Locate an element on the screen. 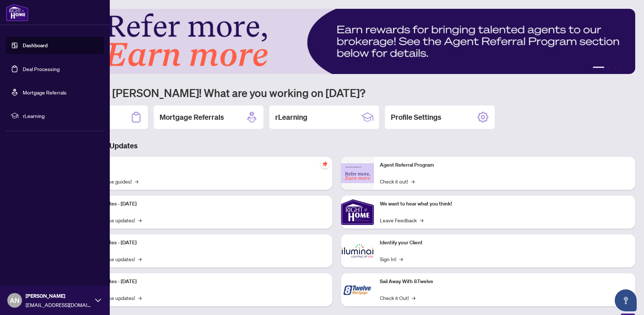 The width and height of the screenshot is (644, 315). p: Self-Help is located at coordinates (202, 165).